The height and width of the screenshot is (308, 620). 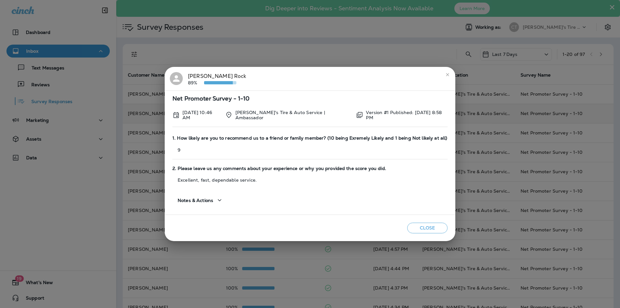 What do you see at coordinates (310, 150) in the screenshot?
I see `p: 9` at bounding box center [310, 150].